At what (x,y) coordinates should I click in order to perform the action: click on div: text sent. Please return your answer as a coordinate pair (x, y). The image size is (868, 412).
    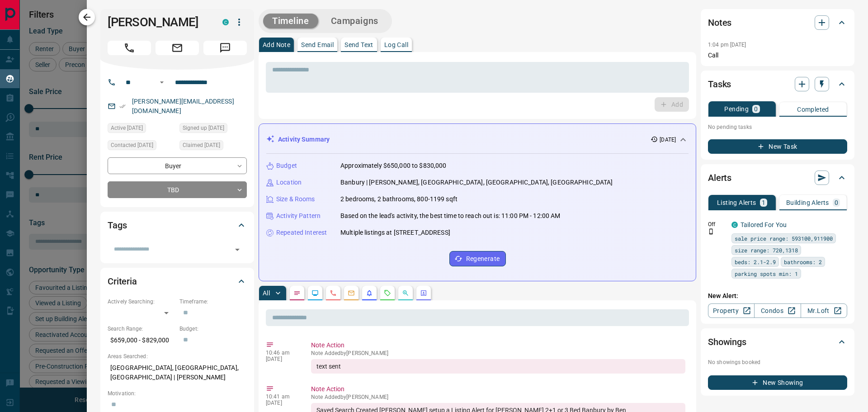
    Looking at the image, I should click on (499, 366).